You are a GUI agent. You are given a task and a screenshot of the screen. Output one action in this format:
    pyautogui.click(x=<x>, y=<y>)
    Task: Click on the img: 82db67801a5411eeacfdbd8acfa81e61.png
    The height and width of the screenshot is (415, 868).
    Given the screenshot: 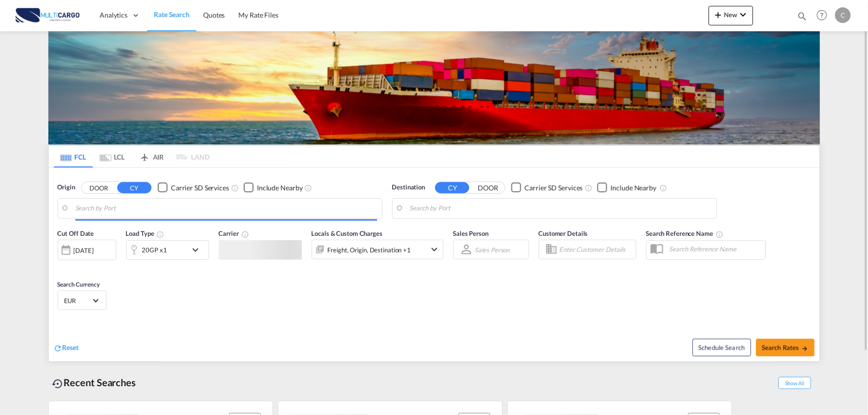 What is the action you would take?
    pyautogui.click(x=48, y=15)
    